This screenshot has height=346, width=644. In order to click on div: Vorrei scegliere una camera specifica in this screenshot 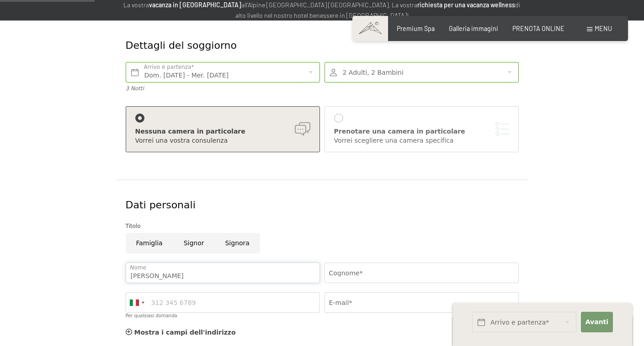, I will do `click(421, 141)`.